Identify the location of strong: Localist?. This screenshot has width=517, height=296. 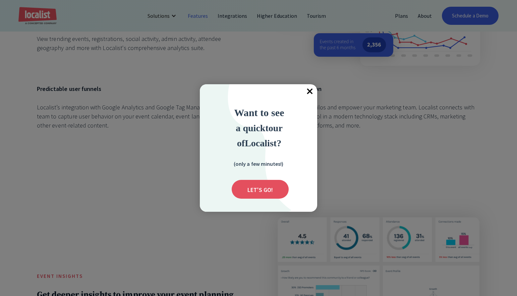
(263, 143).